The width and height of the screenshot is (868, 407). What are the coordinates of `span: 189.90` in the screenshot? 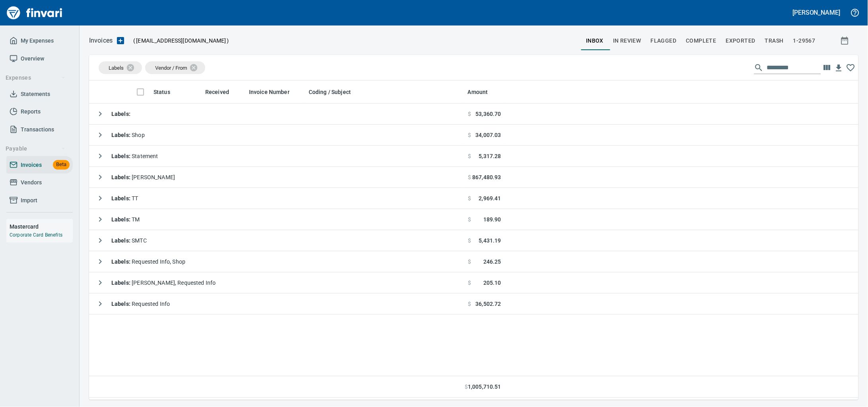 It's located at (492, 220).